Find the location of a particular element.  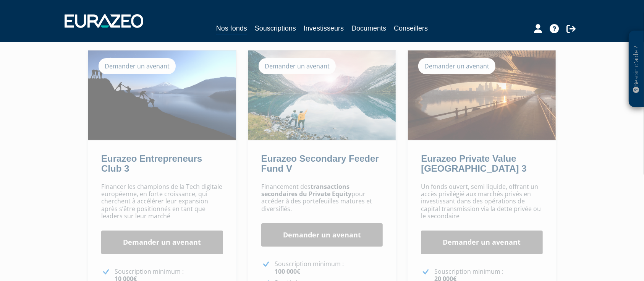

a: Nos fonds is located at coordinates (232, 28).